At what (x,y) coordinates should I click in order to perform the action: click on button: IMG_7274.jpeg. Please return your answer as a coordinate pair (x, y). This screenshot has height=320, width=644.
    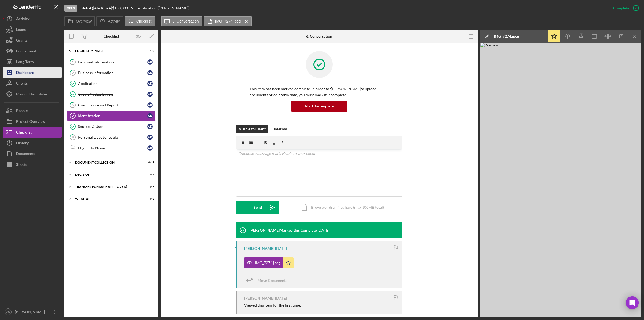
    Looking at the image, I should click on (228, 21).